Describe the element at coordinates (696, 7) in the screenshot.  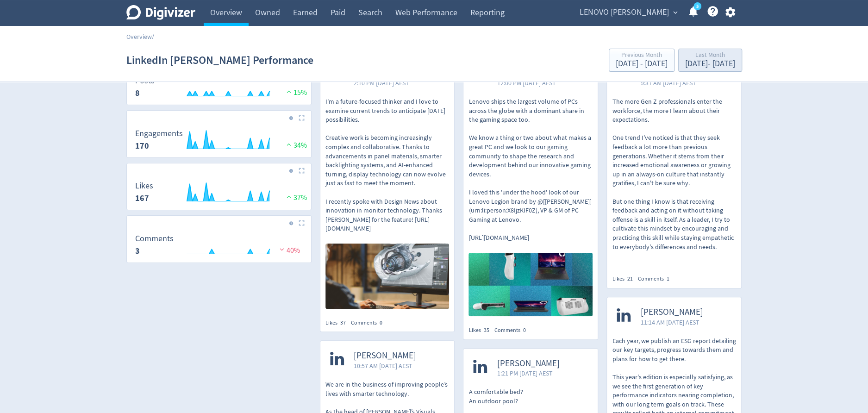
I see `text: 5` at that location.